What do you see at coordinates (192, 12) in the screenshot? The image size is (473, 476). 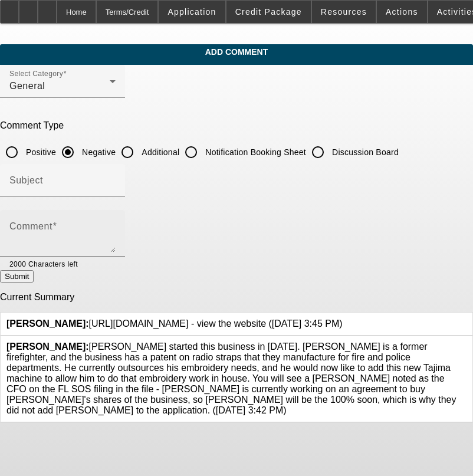 I see `span: Application` at bounding box center [192, 12].